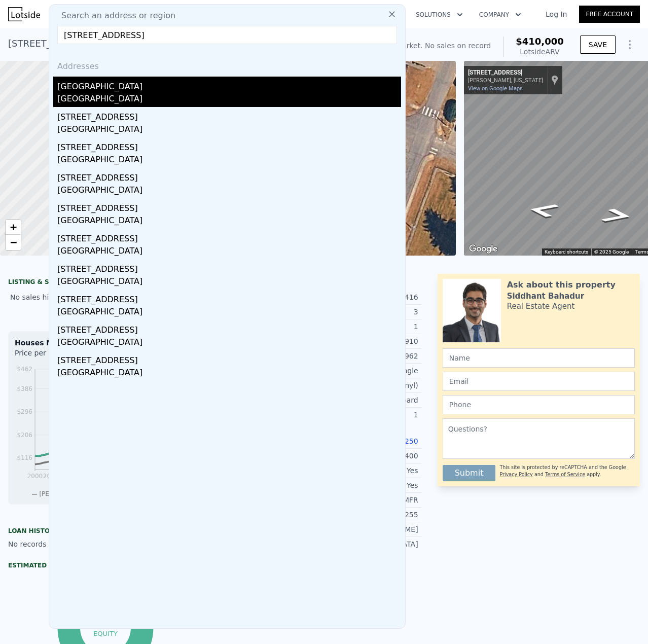 This screenshot has width=648, height=644. What do you see at coordinates (105, 544) in the screenshot?
I see `div: No records available.` at bounding box center [105, 544].